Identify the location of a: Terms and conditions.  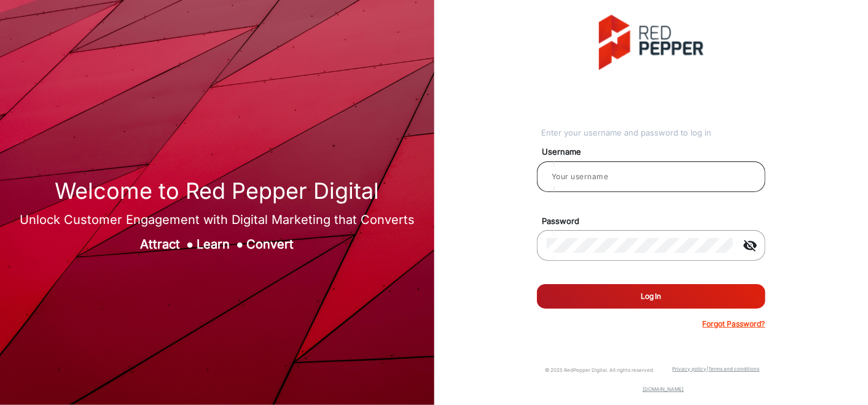
(734, 369).